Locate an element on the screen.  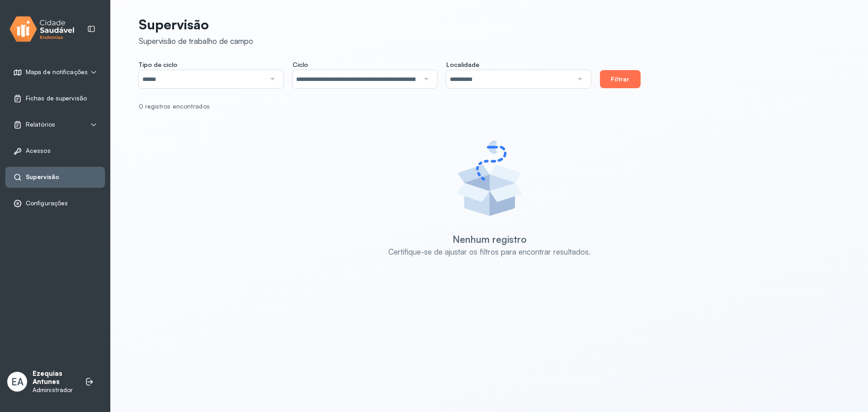
img: logo.svg is located at coordinates (42, 29).